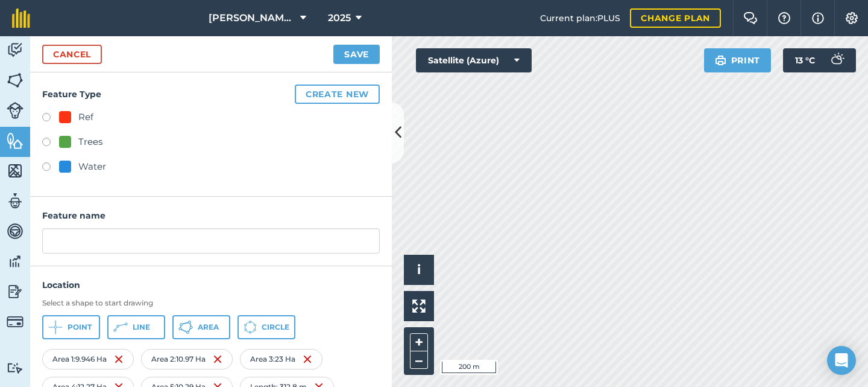 Image resolution: width=868 pixels, height=387 pixels. I want to click on h4: Location, so click(211, 285).